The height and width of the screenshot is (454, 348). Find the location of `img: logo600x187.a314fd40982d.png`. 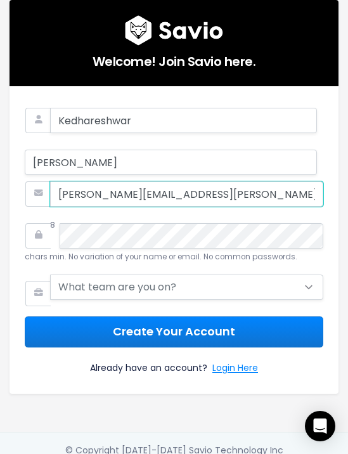

img: logo600x187.a314fd40982d.png is located at coordinates (174, 30).